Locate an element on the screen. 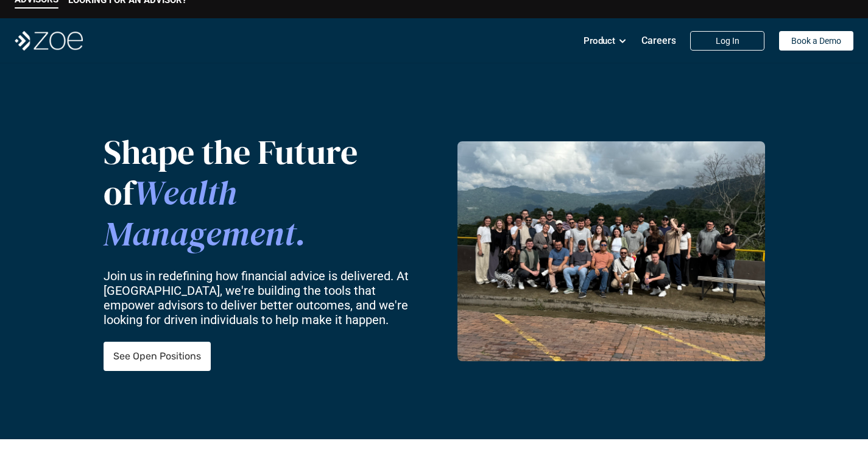  a: See Open Positions is located at coordinates (157, 356).